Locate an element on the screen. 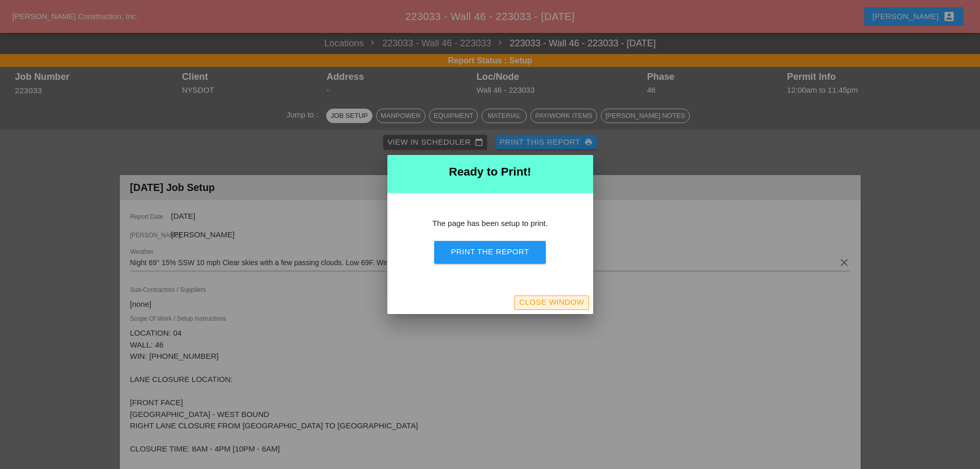 Image resolution: width=980 pixels, height=469 pixels. h2: Ready to Print! is located at coordinates (490, 172).